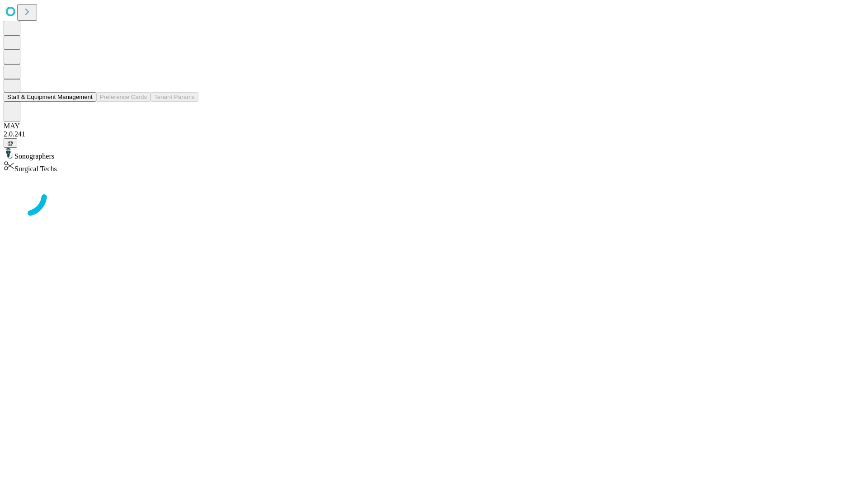 The height and width of the screenshot is (488, 868). I want to click on div: 2.0.241, so click(434, 134).